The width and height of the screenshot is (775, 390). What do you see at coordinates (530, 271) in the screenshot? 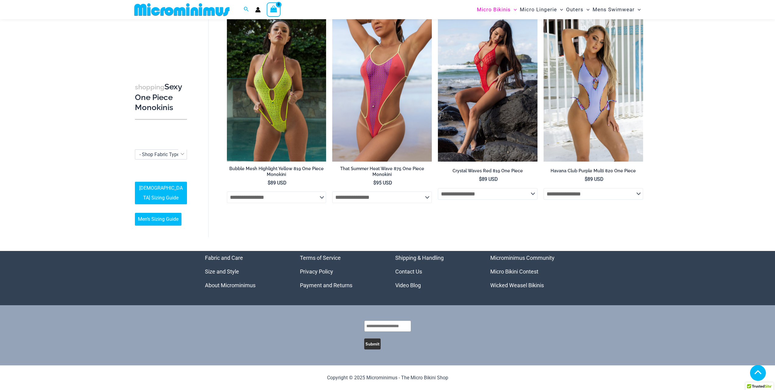
I see `aside: Footer Widget 4` at bounding box center [530, 271].